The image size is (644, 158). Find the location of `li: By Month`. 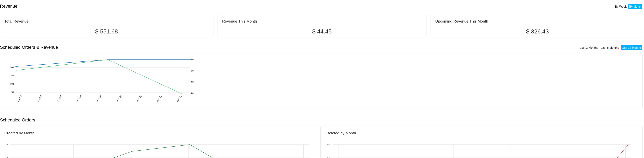

li: By Month is located at coordinates (635, 6).